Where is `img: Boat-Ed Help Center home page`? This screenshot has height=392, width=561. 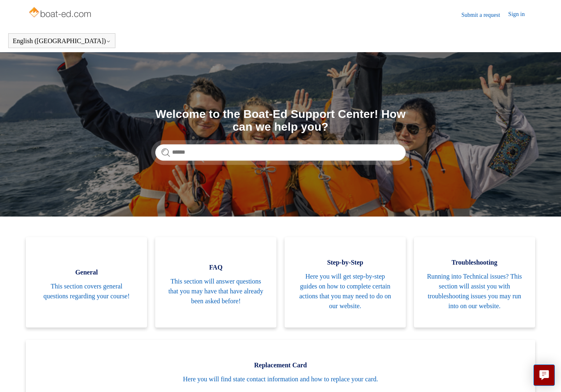 img: Boat-Ed Help Center home page is located at coordinates (60, 13).